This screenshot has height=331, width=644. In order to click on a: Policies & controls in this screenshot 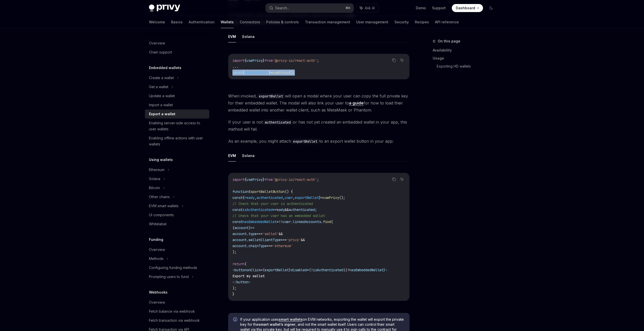, I will do `click(283, 22)`.